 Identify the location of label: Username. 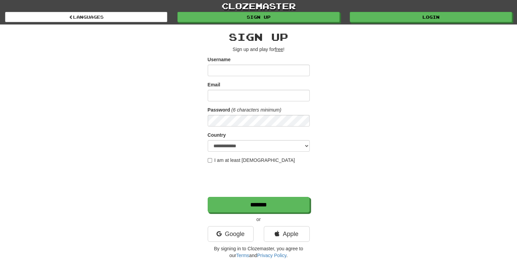
(219, 60).